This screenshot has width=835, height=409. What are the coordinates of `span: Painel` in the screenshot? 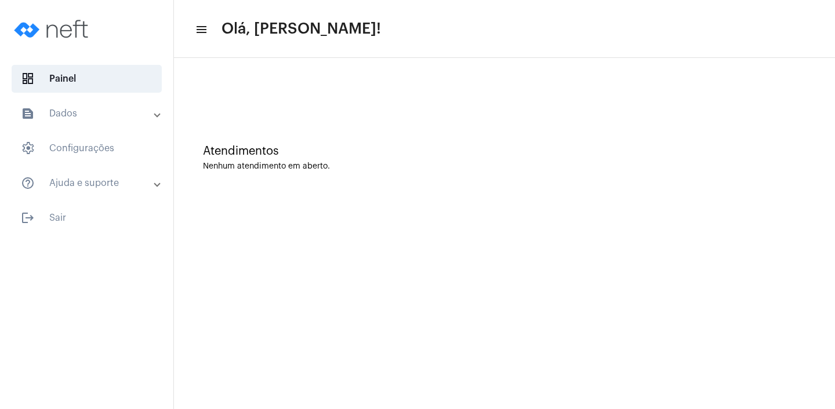 It's located at (86, 79).